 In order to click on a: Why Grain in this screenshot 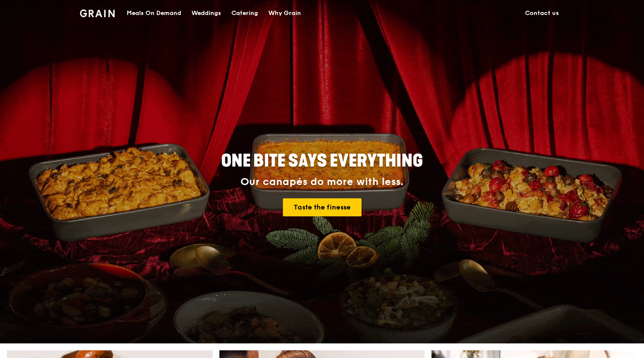, I will do `click(285, 13)`.